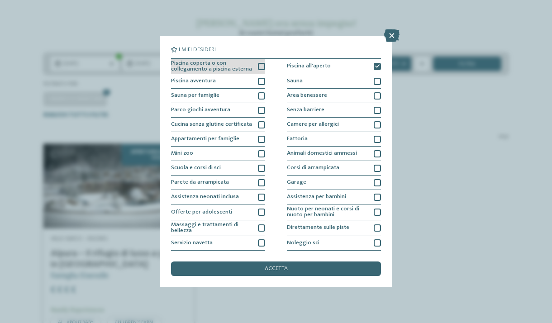 Image resolution: width=552 pixels, height=323 pixels. Describe the element at coordinates (303, 243) in the screenshot. I see `span: Noleggio sci` at that location.